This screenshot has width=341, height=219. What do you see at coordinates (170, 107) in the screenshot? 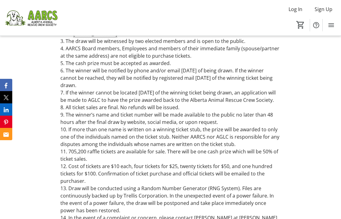
I see `p: 8. All ticket sales are final. No refunds will be issued.` at bounding box center [170, 107].